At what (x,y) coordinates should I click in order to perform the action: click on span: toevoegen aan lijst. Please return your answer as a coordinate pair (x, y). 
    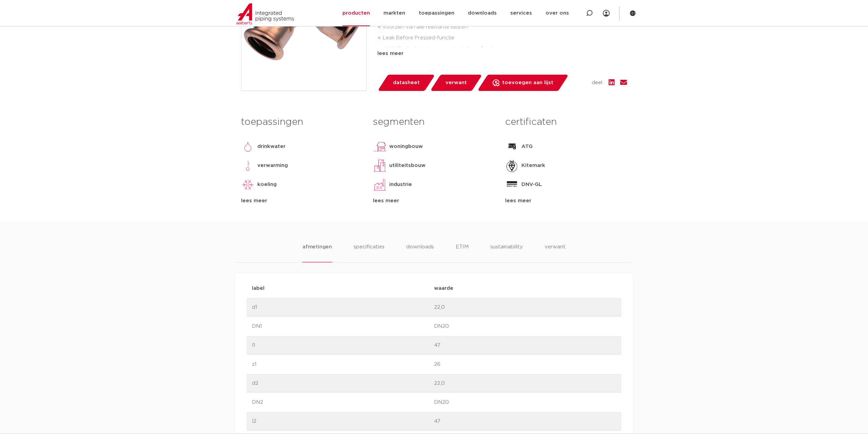
    Looking at the image, I should click on (528, 83).